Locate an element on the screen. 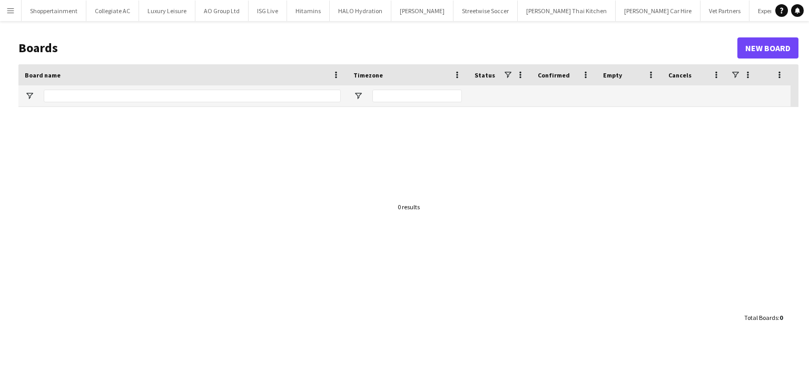 The height and width of the screenshot is (389, 809). button: Shoppertainment is located at coordinates (54, 11).